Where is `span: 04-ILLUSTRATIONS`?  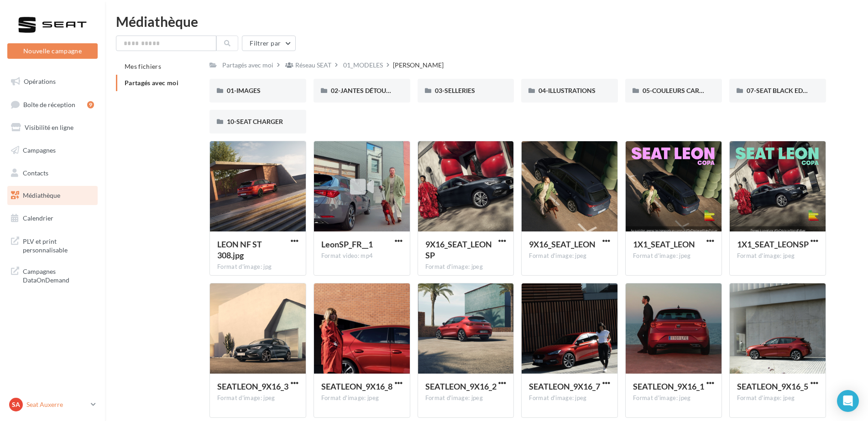
span: 04-ILLUSTRATIONS is located at coordinates (566, 91).